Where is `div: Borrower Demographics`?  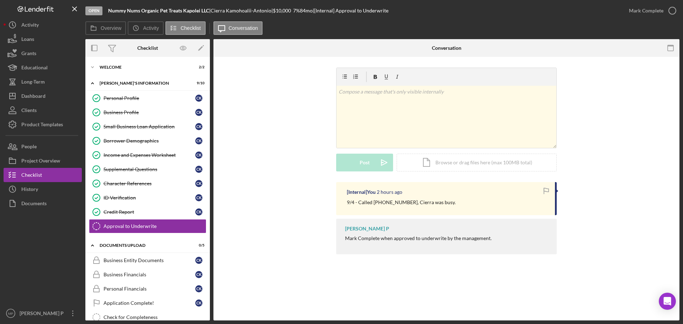
div: Borrower Demographics is located at coordinates (149, 141).